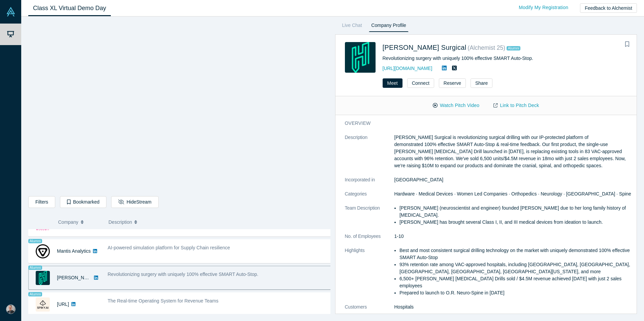 This screenshot has width=644, height=321. Describe the element at coordinates (421, 83) in the screenshot. I see `button: Connect` at that location.